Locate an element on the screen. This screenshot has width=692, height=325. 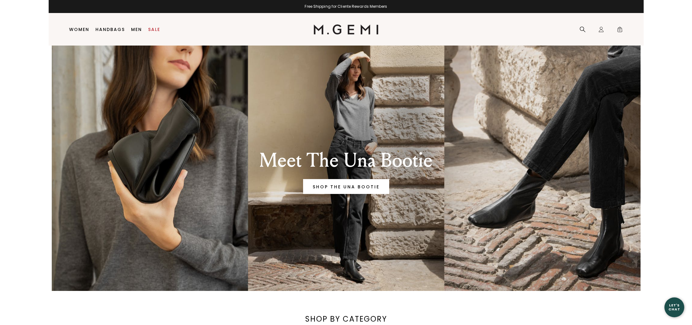
a: Women is located at coordinates (79, 29).